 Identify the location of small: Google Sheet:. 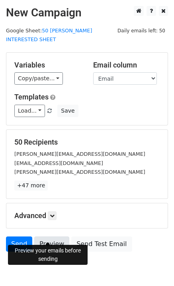
(49, 35).